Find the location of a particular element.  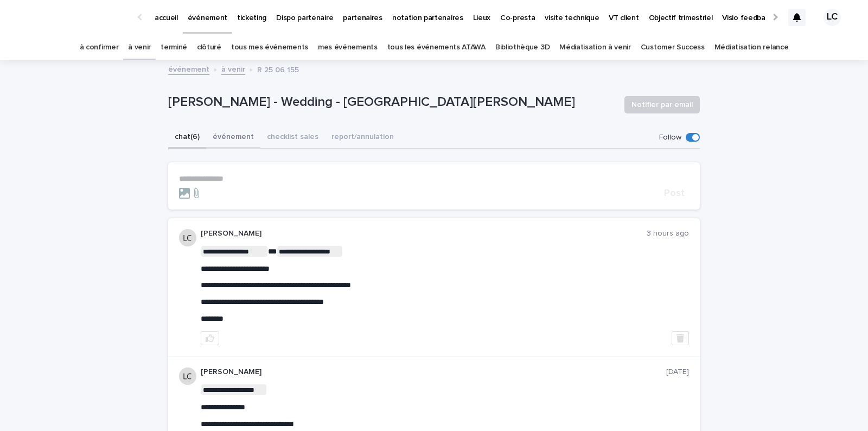

a: mes événements is located at coordinates (348, 47).